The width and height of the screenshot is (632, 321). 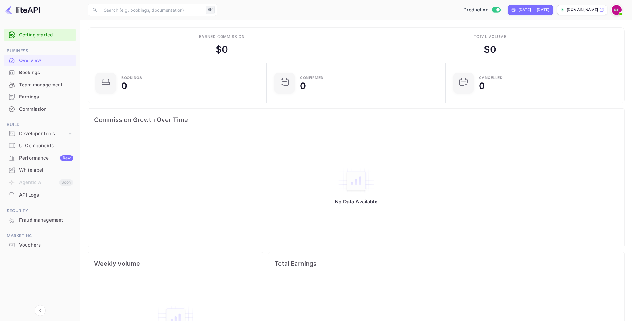 I want to click on div: ⌘K, so click(x=210, y=10).